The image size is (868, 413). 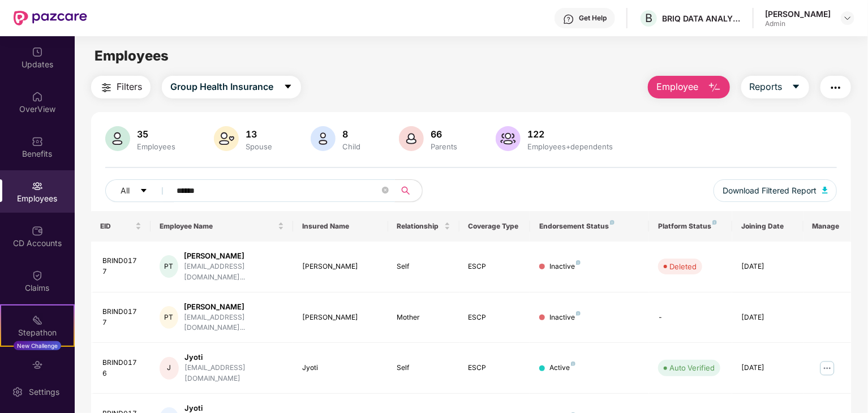 I want to click on button: Group Health Insurancecaret-down, so click(x=231, y=87).